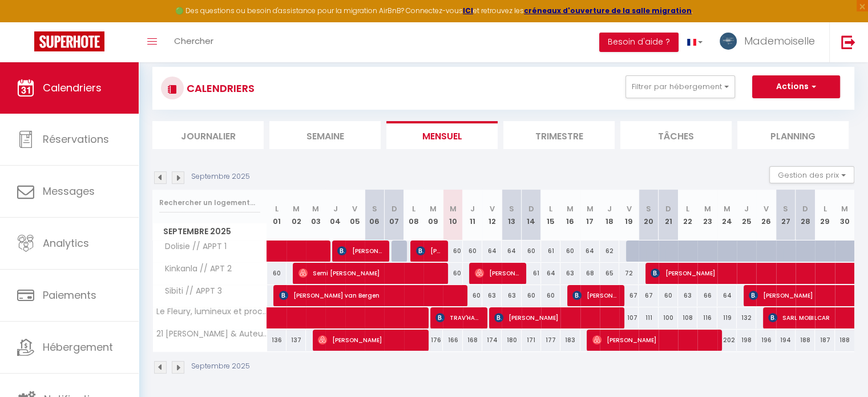  What do you see at coordinates (433, 215) in the screenshot?
I see `th: 09` at bounding box center [433, 215].